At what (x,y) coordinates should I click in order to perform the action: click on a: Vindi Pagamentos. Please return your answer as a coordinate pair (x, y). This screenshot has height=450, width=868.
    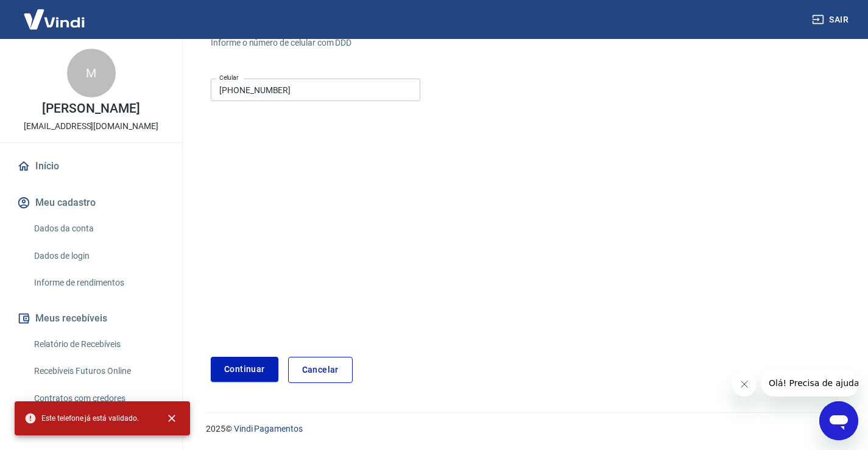
    Looking at the image, I should click on (268, 429).